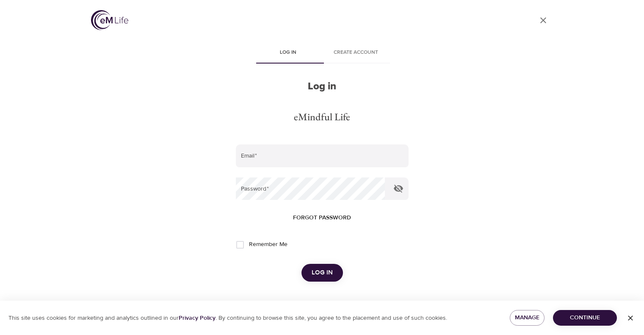  What do you see at coordinates (322, 273) in the screenshot?
I see `button: Log in` at bounding box center [322, 273].